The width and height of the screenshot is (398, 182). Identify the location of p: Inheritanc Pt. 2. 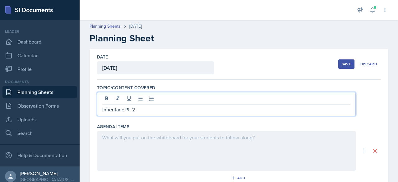
(226, 109).